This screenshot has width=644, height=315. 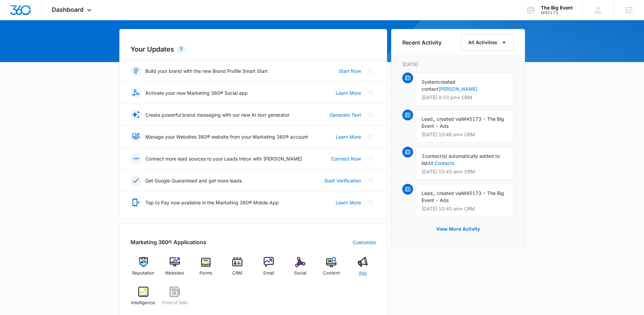 What do you see at coordinates (441, 163) in the screenshot?
I see `a: All Contacts` at bounding box center [441, 163].